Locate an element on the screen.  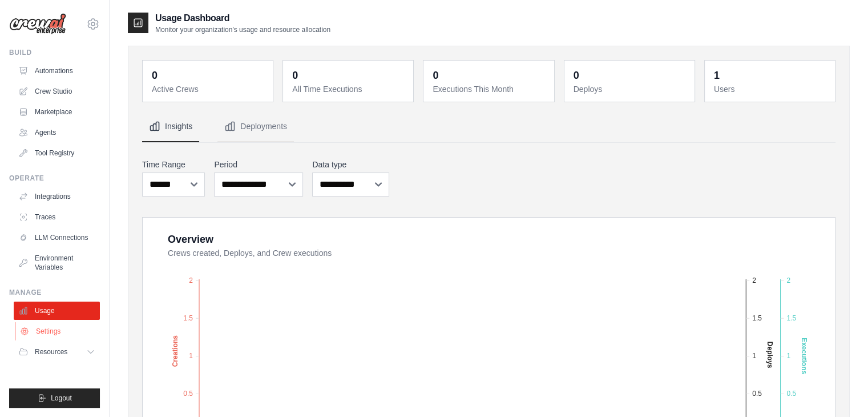
text: Creations is located at coordinates (175, 350).